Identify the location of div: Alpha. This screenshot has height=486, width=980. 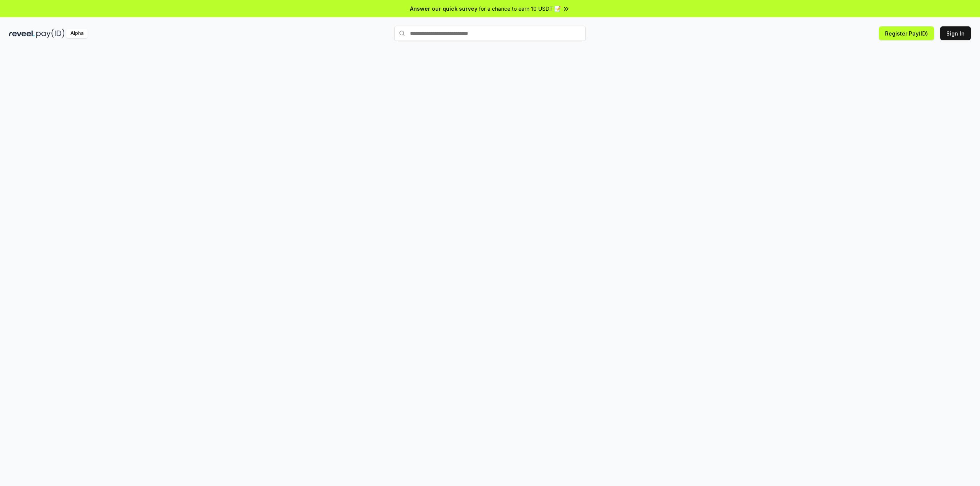
(77, 33).